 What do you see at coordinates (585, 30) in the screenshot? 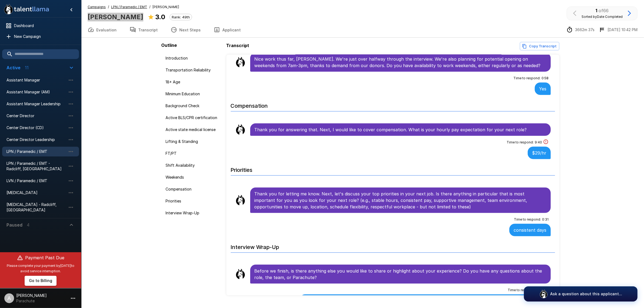
I see `p: 3662m 37s` at bounding box center [585, 30].